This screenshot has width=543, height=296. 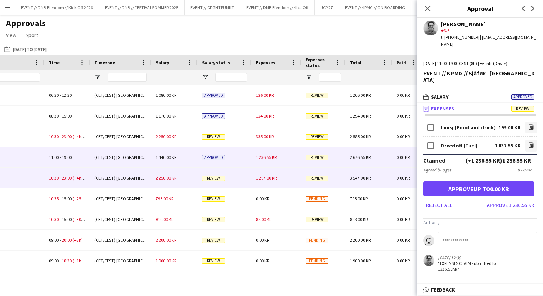 I want to click on span: Expenses, so click(x=442, y=109).